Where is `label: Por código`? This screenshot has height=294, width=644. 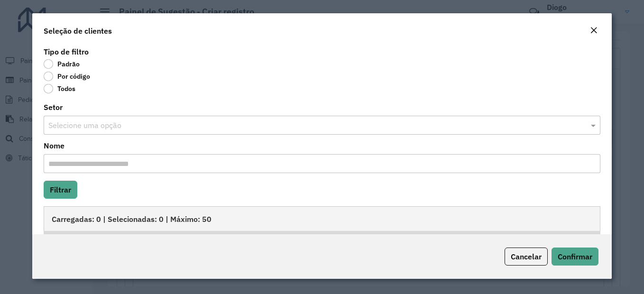
label: Por código is located at coordinates (67, 76).